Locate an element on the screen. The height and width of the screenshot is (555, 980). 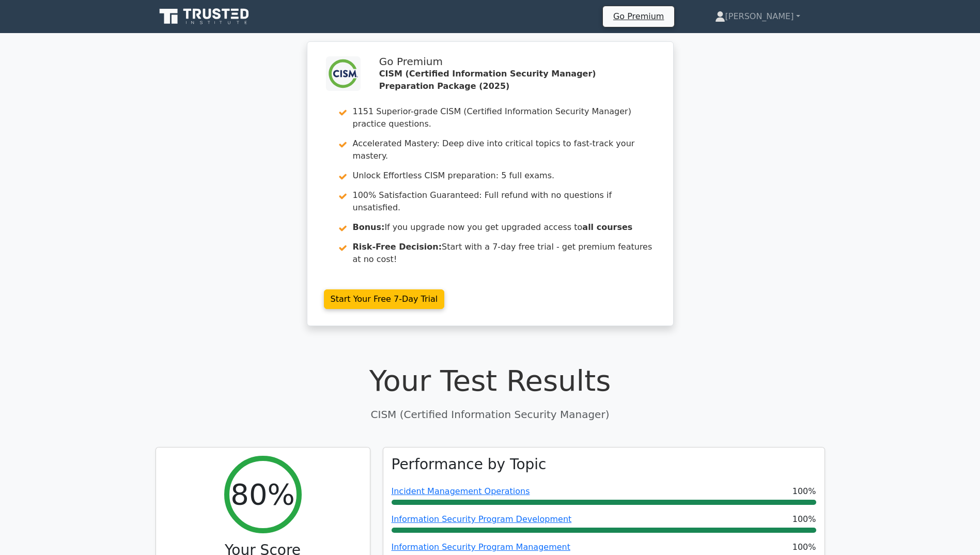
a: Incident Management Operations is located at coordinates (460, 492).